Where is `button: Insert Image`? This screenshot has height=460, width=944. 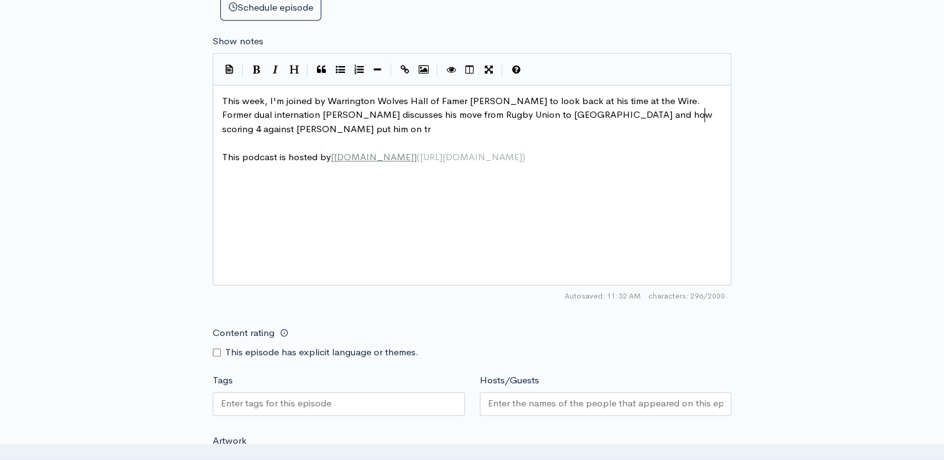 button: Insert Image is located at coordinates (423, 70).